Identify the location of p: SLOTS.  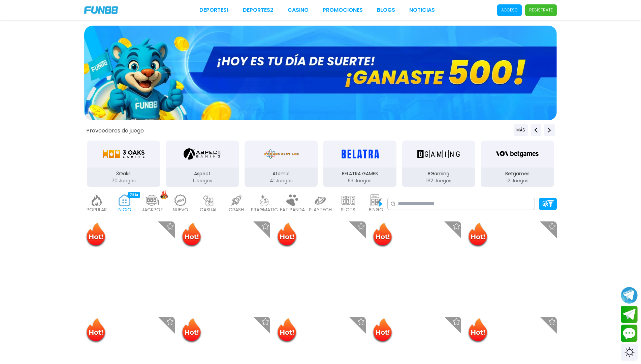
(348, 210).